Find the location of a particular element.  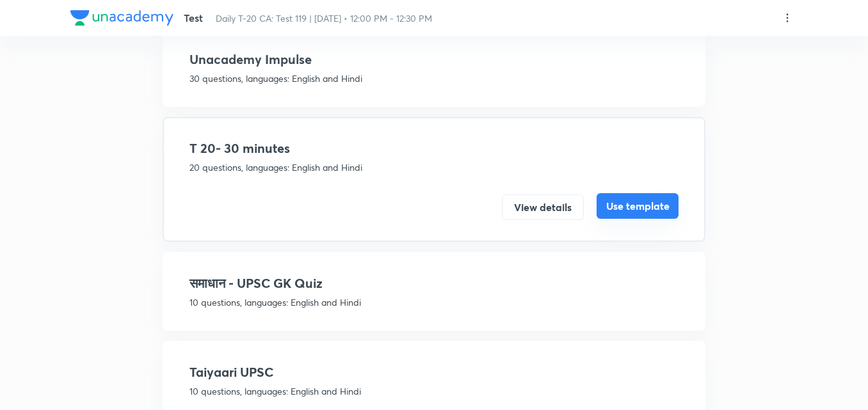

h4: समाधान - UPSC GK Quiz is located at coordinates (434, 283).